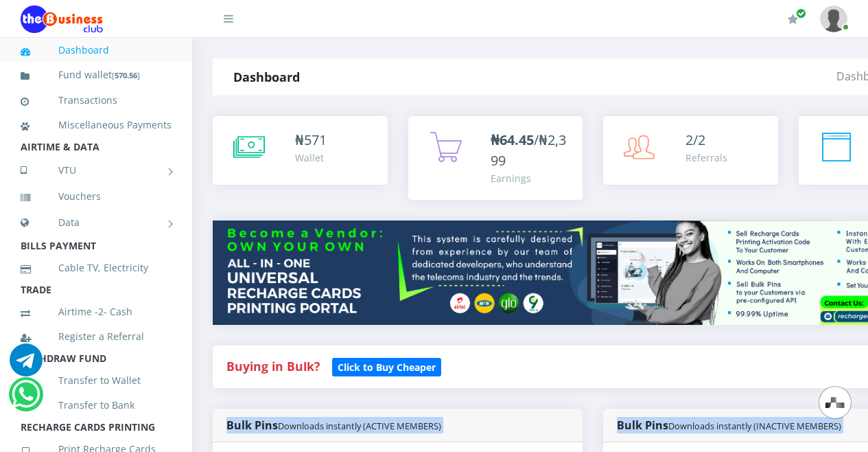 The image size is (868, 452). Describe the element at coordinates (695, 139) in the screenshot. I see `span: 2/2` at that location.